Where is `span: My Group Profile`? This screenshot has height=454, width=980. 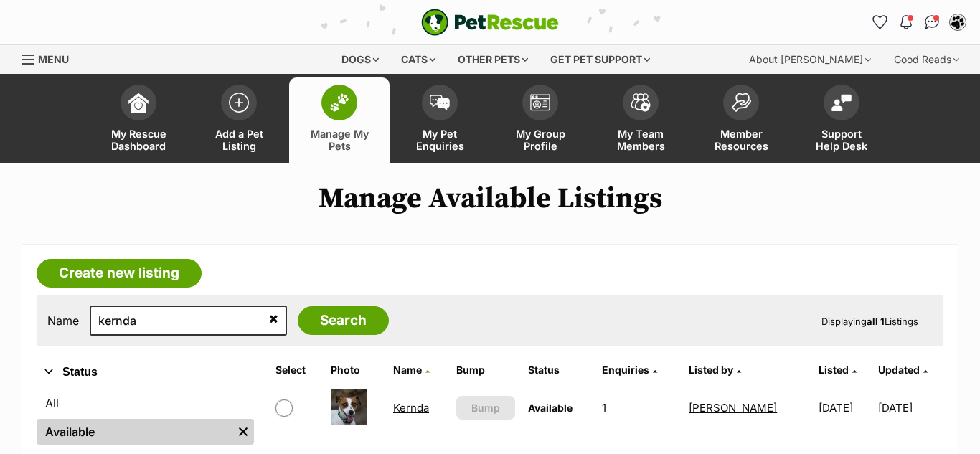 span: My Group Profile is located at coordinates (540, 140).